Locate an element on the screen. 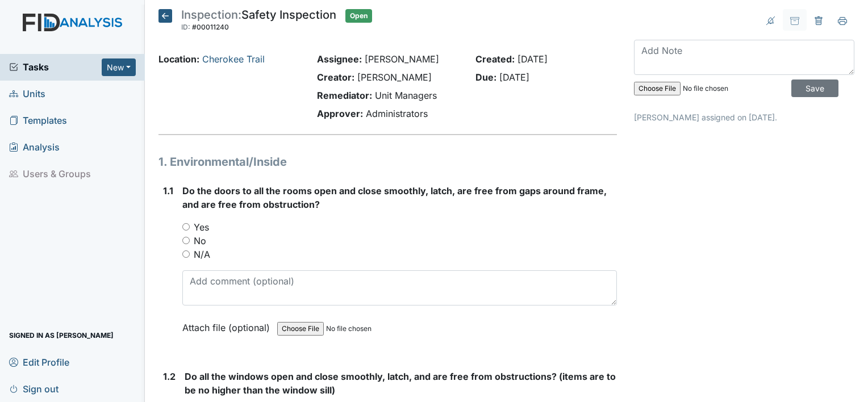 Image resolution: width=868 pixels, height=402 pixels. strong: Created: is located at coordinates (495, 59).